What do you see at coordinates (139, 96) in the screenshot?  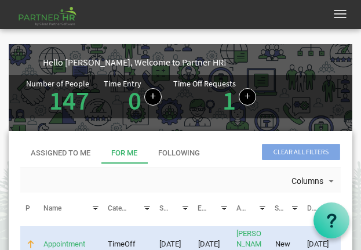 I see `div: Number of time entries` at bounding box center [139, 96].